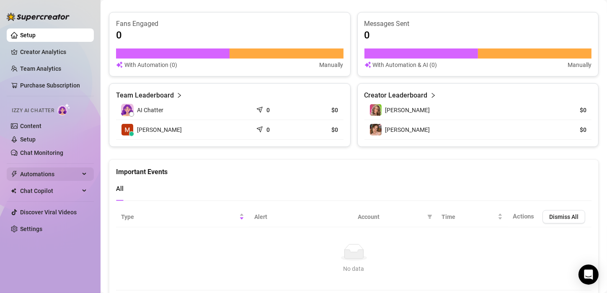  Describe the element at coordinates (38, 17) in the screenshot. I see `img: logo-BBDzfeDw.svg` at that location.